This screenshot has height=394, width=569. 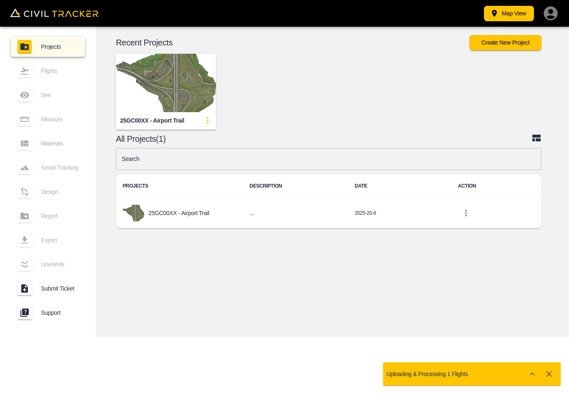 I want to click on img: 25GC00XX - Airport Trail, so click(x=166, y=83).